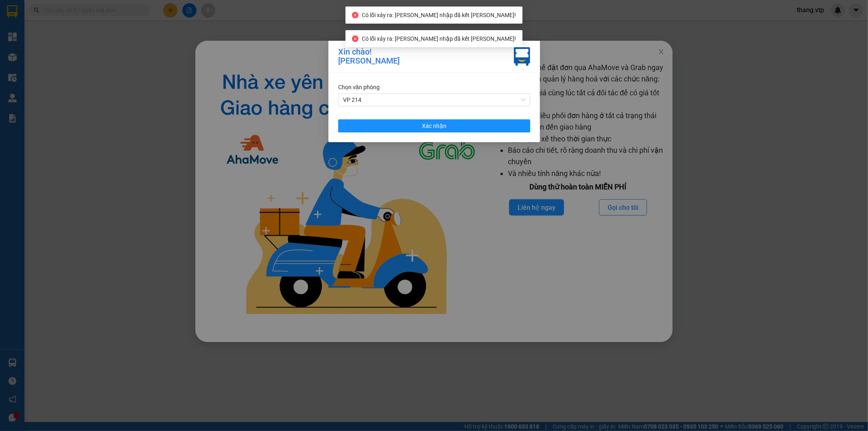 This screenshot has height=431, width=868. I want to click on span: VP 214, so click(434, 100).